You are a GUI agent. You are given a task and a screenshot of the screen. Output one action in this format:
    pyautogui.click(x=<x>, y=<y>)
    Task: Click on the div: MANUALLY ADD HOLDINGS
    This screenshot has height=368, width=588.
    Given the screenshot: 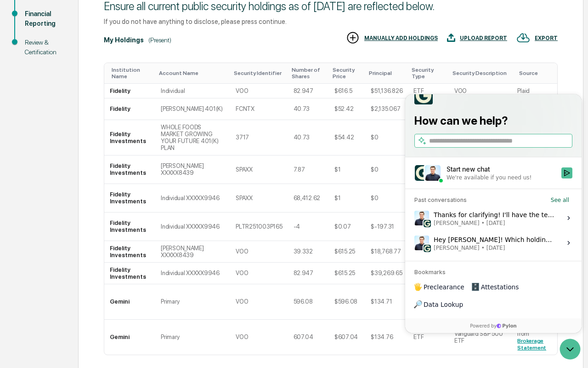 What is the action you would take?
    pyautogui.click(x=401, y=38)
    